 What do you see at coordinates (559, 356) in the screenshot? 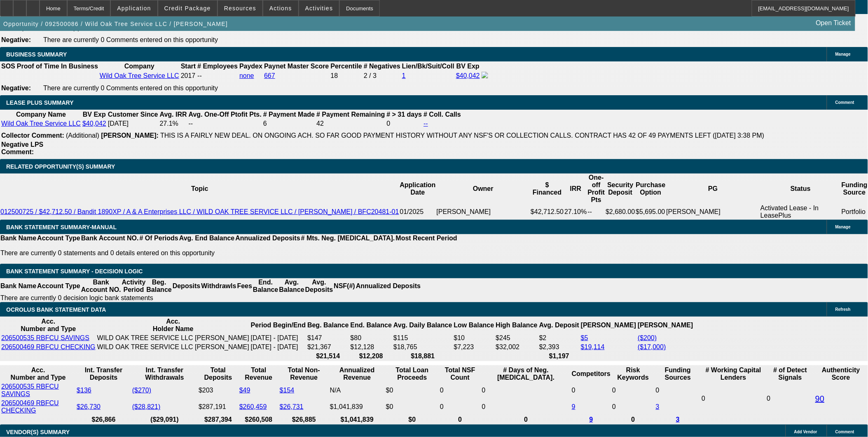
I see `th: $1,197` at bounding box center [559, 356].